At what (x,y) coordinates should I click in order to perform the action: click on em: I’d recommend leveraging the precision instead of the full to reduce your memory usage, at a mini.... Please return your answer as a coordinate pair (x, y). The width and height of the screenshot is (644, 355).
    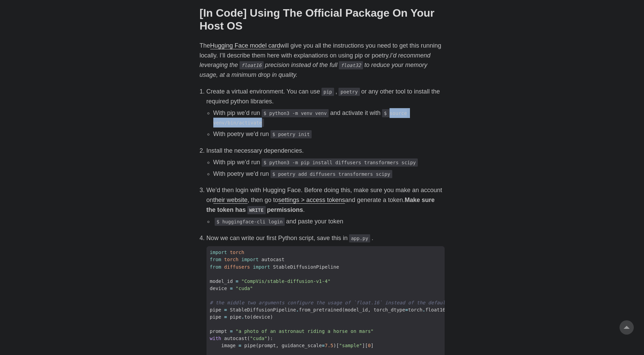
    Looking at the image, I should click on (315, 65).